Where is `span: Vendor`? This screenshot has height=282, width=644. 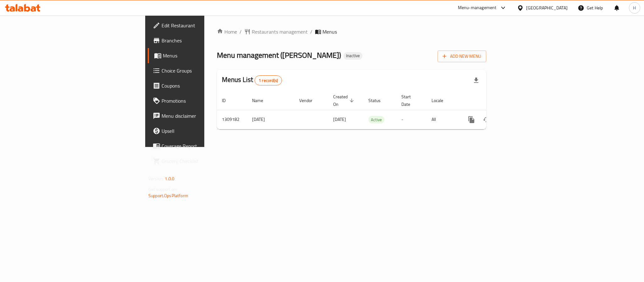
span: Vendor is located at coordinates (310, 101).